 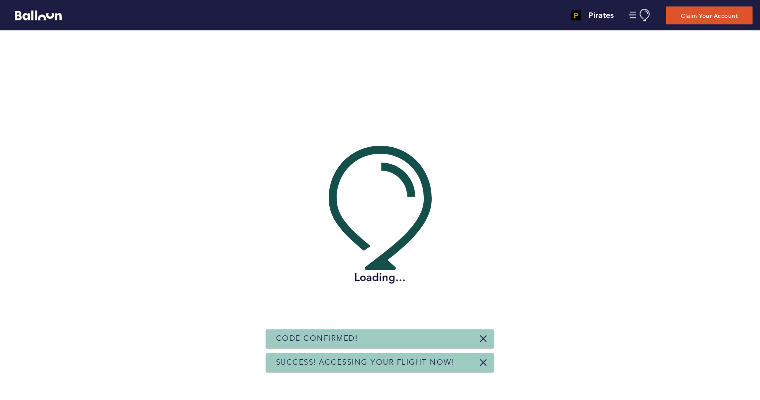 I want to click on button: Claim Your Account, so click(x=710, y=15).